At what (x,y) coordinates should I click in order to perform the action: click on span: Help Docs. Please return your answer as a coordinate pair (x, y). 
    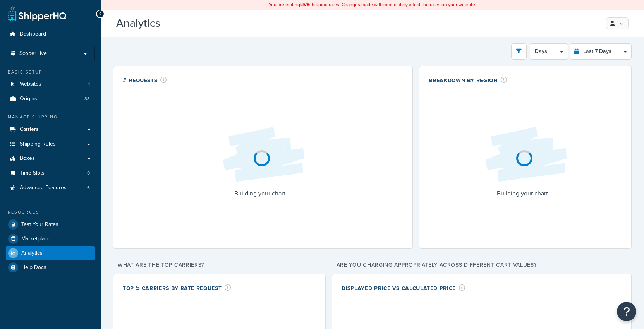
    Looking at the image, I should click on (33, 268).